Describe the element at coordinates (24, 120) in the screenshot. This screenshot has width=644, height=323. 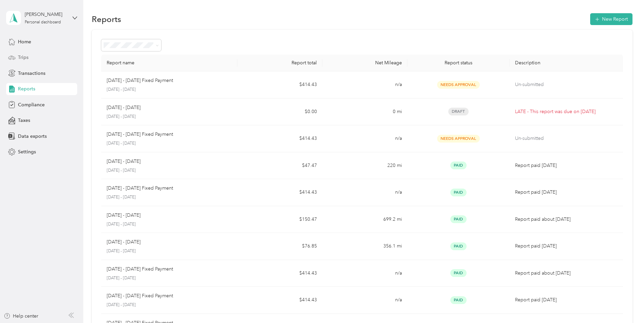
I see `span: Taxes` at that location.